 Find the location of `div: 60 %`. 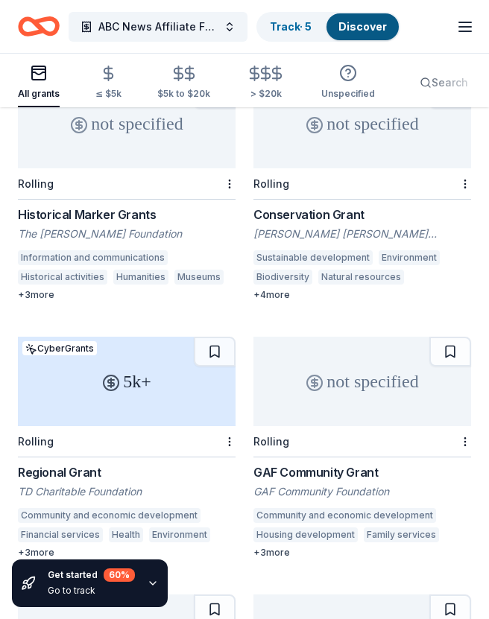

div: 60 % is located at coordinates (119, 575).